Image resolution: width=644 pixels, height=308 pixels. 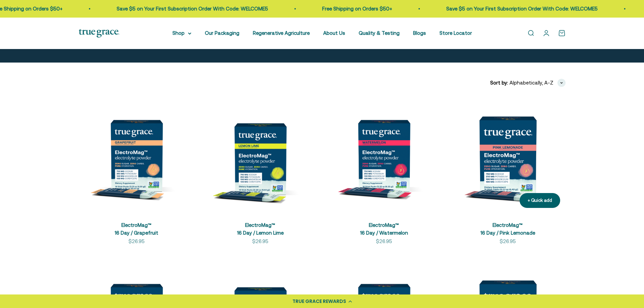 What do you see at coordinates (355, 8) in the screenshot?
I see `a: Free Shipping on Orders $50+` at bounding box center [355, 8].